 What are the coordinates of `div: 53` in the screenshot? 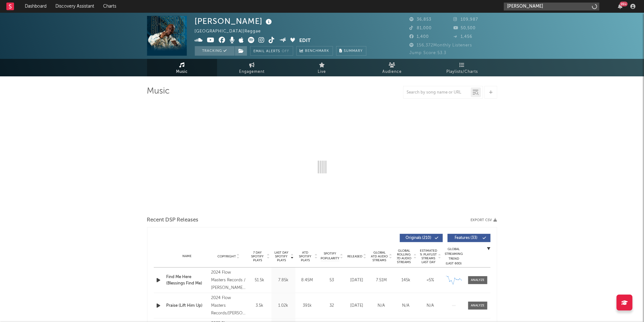 It's located at (332, 280).